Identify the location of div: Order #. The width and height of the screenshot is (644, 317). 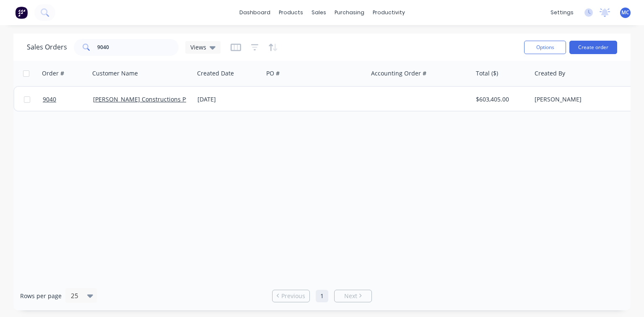
(53, 74).